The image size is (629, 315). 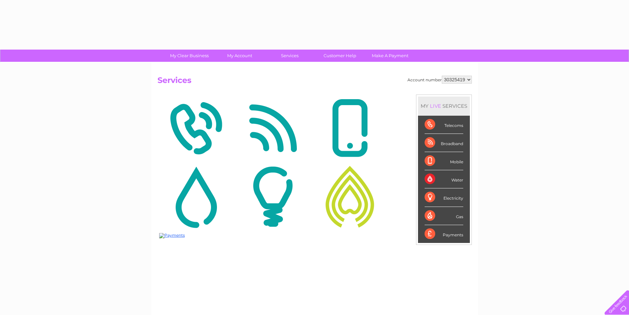 What do you see at coordinates (350, 128) in the screenshot?
I see `img: Mobile` at bounding box center [350, 128].